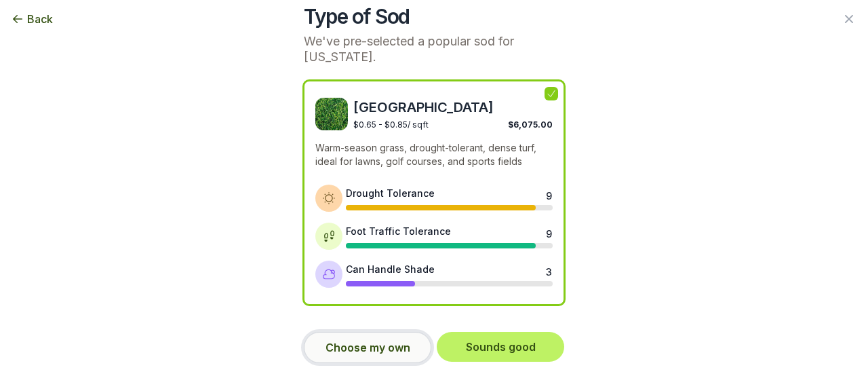 The height and width of the screenshot is (374, 868). What do you see at coordinates (434, 155) in the screenshot?
I see `p: Warm-season grass, drought-tolerant, dense turf, ideal for lawns, golf courses, and sports fields` at bounding box center [434, 155].